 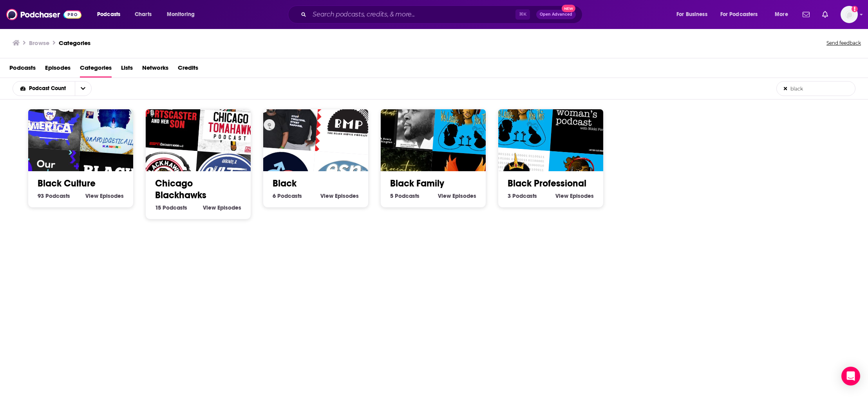 I want to click on a: 6 Black Podcasts, so click(x=287, y=196).